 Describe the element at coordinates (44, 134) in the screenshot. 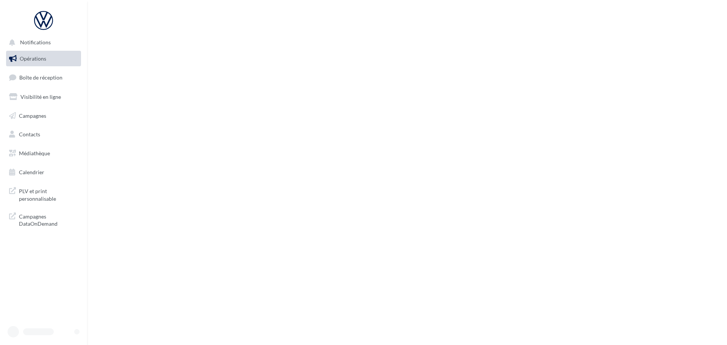

I see `a: Contacts` at that location.